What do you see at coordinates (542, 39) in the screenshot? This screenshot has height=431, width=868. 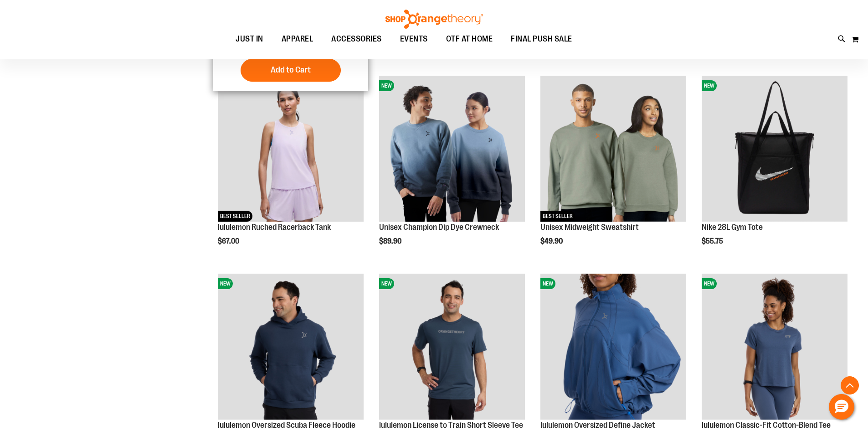 I see `span: FINAL PUSH SALE` at bounding box center [542, 39].